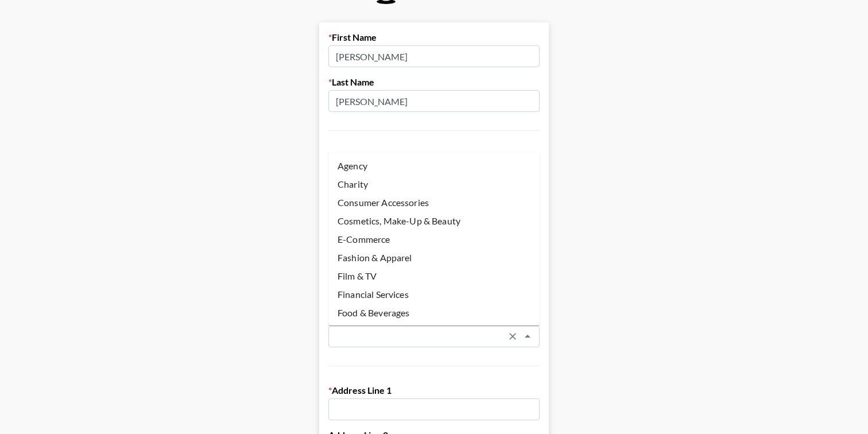 The width and height of the screenshot is (868, 434). Describe the element at coordinates (434, 390) in the screenshot. I see `label: Address Line 1` at that location.